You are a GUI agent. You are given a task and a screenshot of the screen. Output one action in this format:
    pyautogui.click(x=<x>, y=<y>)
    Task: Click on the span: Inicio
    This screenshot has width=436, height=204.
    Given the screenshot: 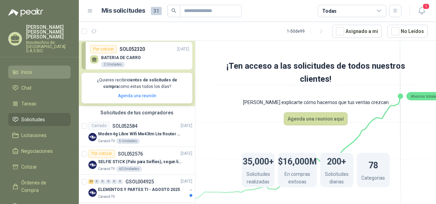 What is the action you would take?
    pyautogui.click(x=27, y=72)
    